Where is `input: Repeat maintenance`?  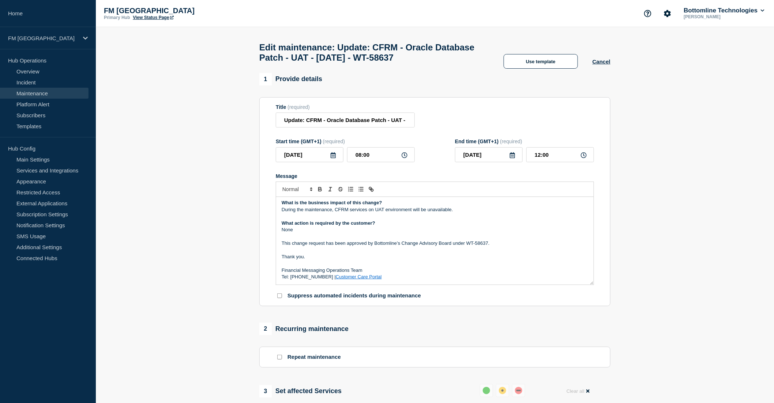
input: Repeat maintenance is located at coordinates (279, 357).